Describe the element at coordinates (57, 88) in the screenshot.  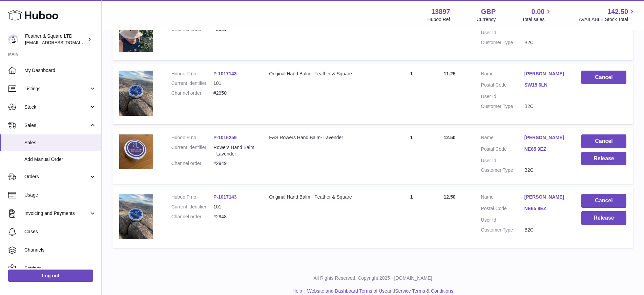
I see `span: Listings` at that location.